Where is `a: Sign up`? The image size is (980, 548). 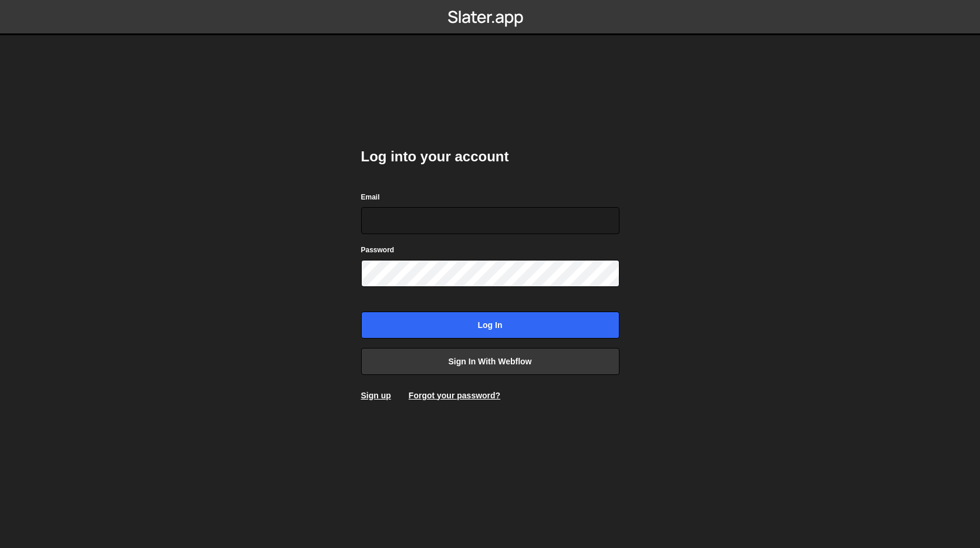
a: Sign up is located at coordinates (376, 396).